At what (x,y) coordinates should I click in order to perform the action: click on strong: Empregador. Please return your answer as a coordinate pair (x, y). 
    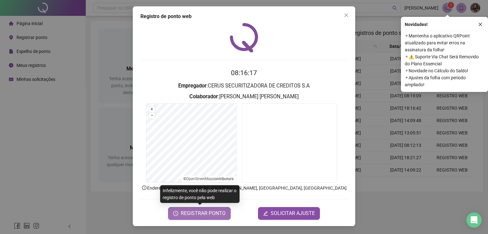
    Looking at the image, I should click on (192, 86).